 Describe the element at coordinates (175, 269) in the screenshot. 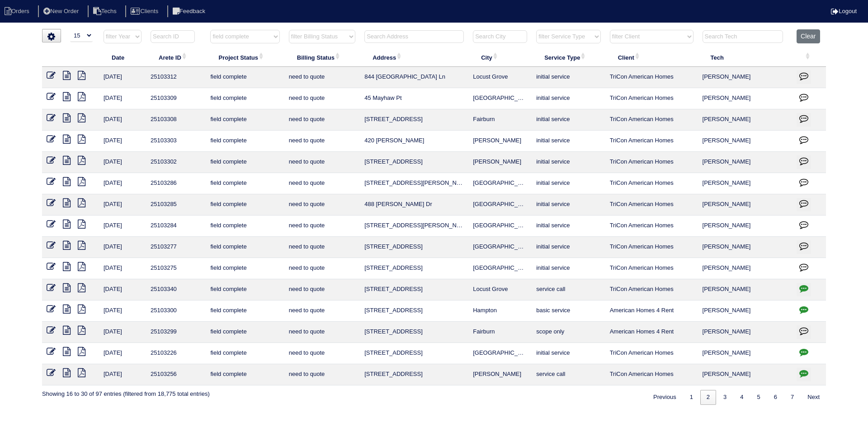

I see `td: 25103275` at that location.